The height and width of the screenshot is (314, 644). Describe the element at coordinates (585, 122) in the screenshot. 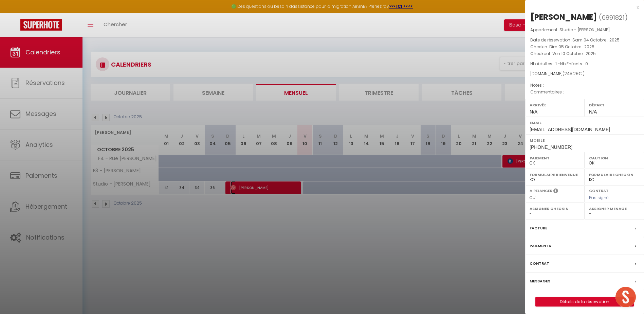

I see `label: Email` at that location.